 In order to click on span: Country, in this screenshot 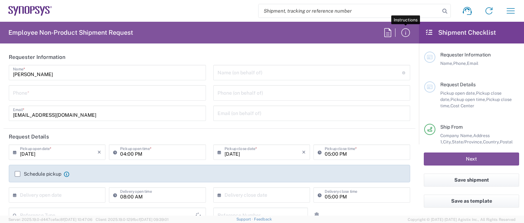, I will do `click(491, 141)`.